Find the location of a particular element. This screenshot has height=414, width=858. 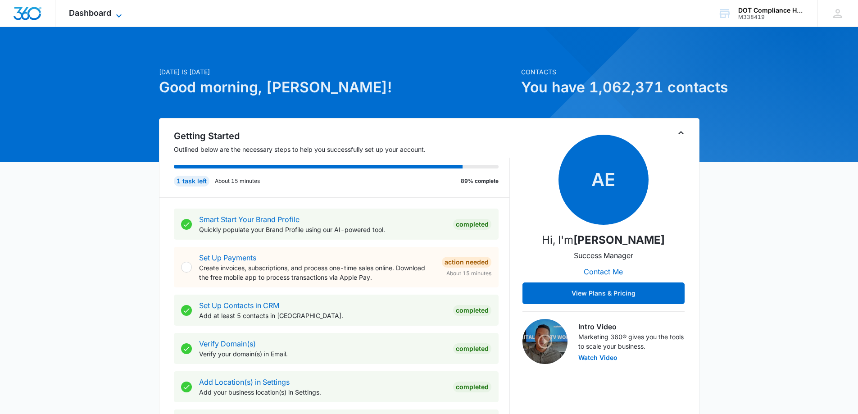

p: Contacts is located at coordinates (610, 72).